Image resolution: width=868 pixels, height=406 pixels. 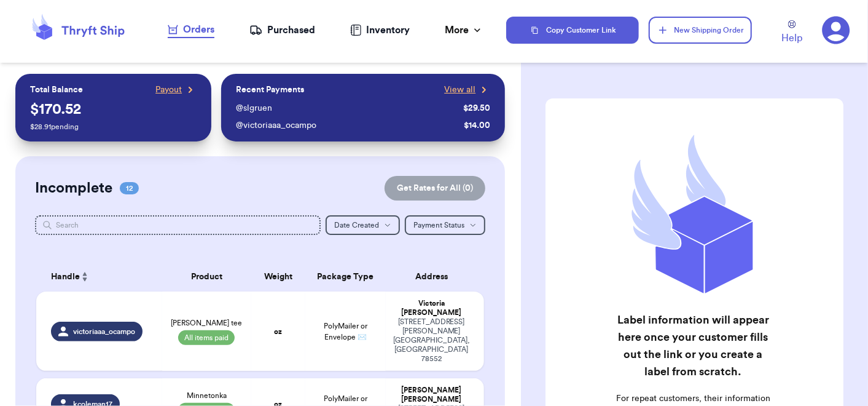 I want to click on span: Date Created, so click(x=356, y=225).